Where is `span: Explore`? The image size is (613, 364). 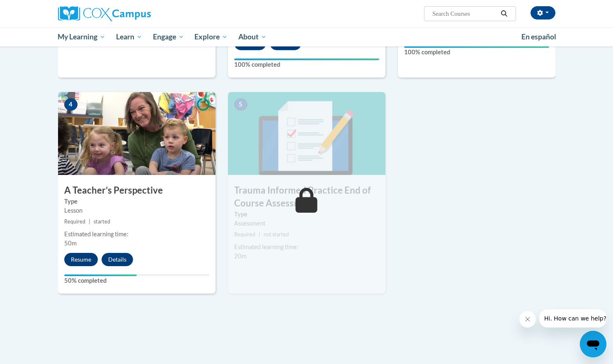
span: Explore is located at coordinates (211, 37).